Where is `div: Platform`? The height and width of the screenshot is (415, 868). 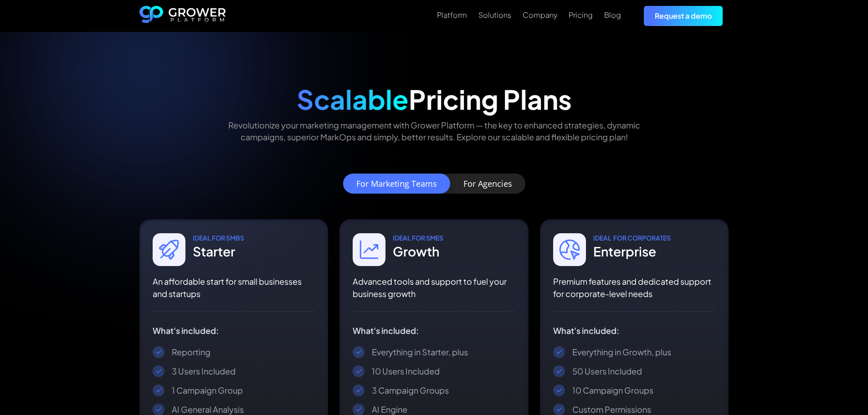 div: Platform is located at coordinates (452, 15).